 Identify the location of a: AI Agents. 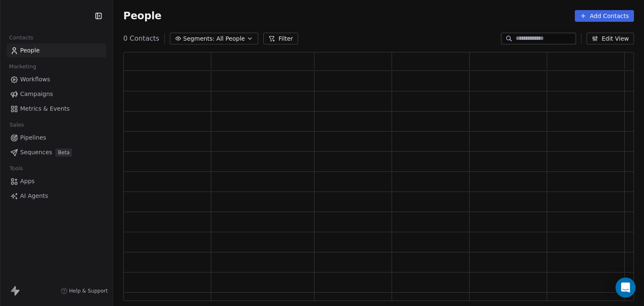
(56, 196).